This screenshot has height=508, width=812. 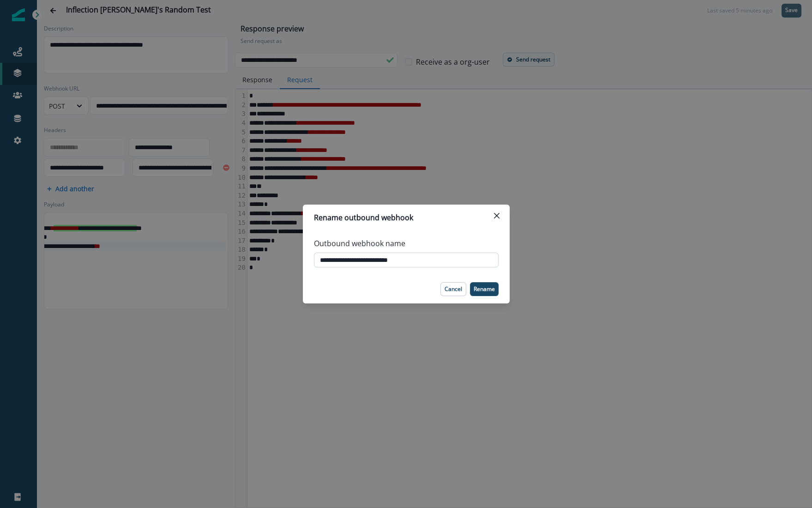 What do you see at coordinates (454, 289) in the screenshot?
I see `button: Cancel` at bounding box center [454, 289].